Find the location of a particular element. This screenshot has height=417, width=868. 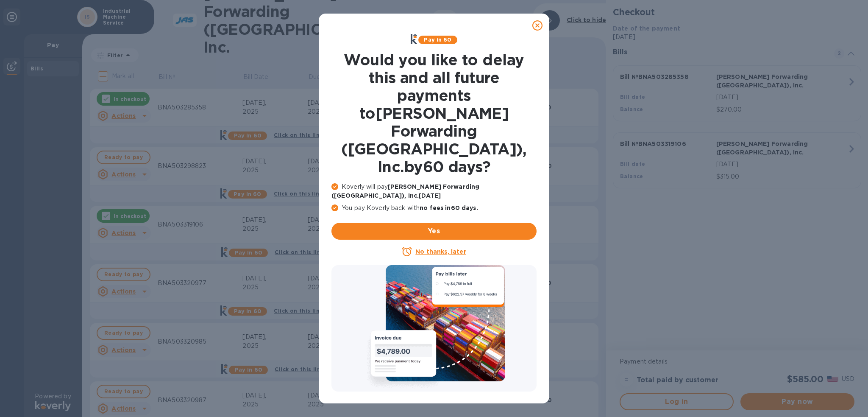

u: No thanks, later is located at coordinates (441, 251).